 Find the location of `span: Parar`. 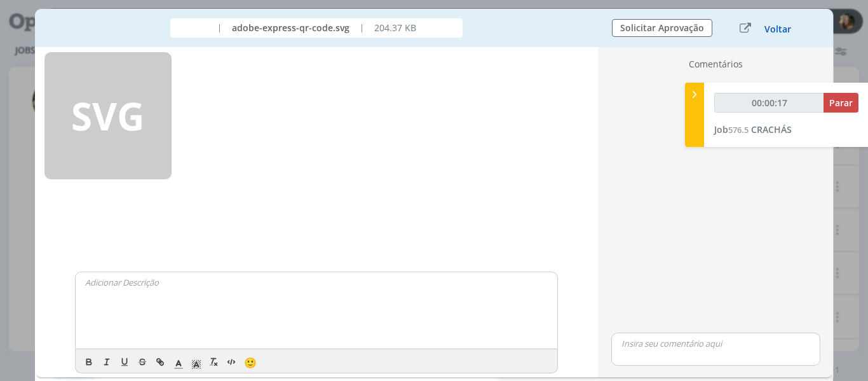

span: Parar is located at coordinates (840, 103).